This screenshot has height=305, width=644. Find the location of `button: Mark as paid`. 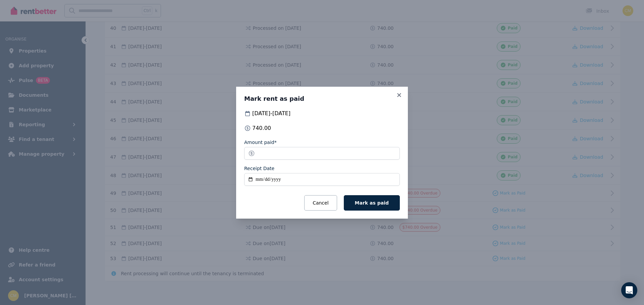

button: Mark as paid is located at coordinates (372, 203).